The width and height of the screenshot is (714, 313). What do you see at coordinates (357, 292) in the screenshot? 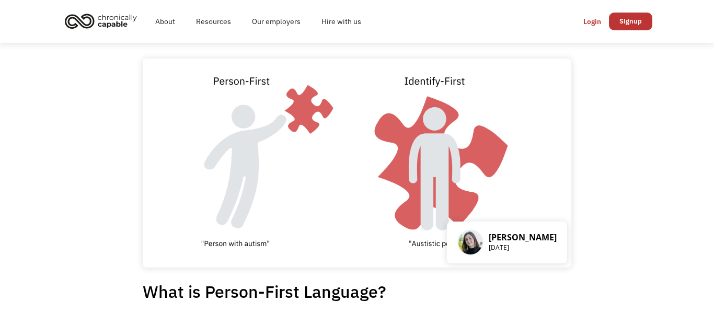
I see `h1: What is Person-First Language?` at bounding box center [357, 292].